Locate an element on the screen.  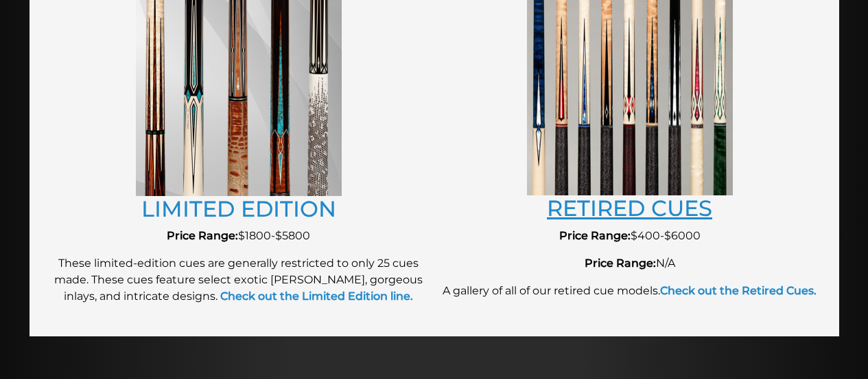
p: N/A is located at coordinates (630, 263).